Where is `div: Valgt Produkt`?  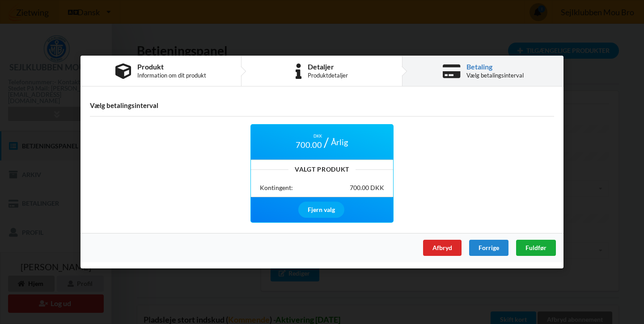 div: Valgt Produkt is located at coordinates (322, 170).